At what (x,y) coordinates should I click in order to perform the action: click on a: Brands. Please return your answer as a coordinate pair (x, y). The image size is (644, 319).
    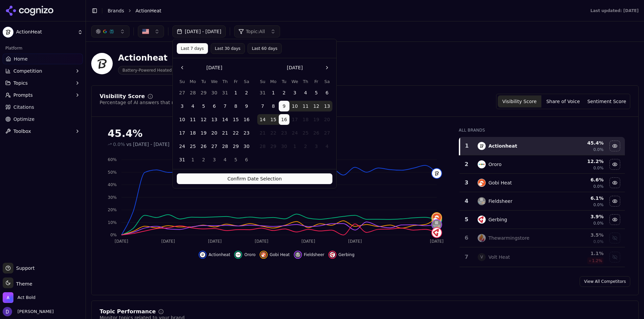
    Looking at the image, I should click on (116, 11).